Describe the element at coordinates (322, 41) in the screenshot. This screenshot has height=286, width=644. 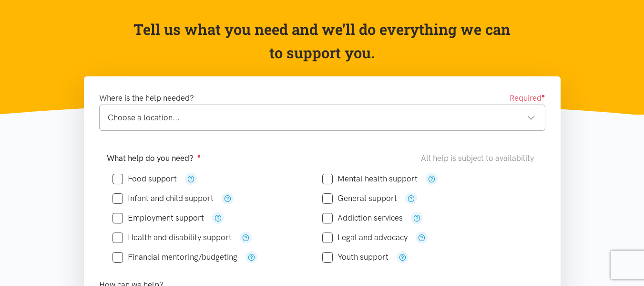
I see `p: Tell us what you need and we’ll do everything we can to support you.` at that location.